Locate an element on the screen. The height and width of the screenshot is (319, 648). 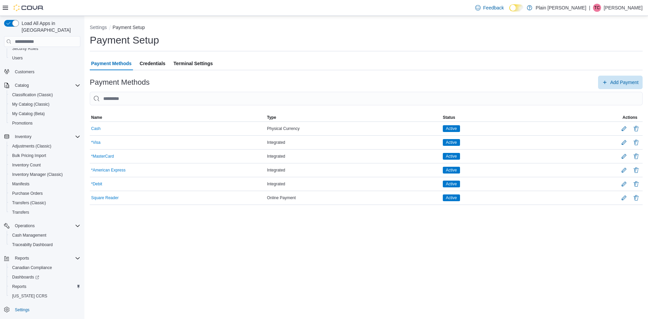
a: Customers is located at coordinates (25, 72).